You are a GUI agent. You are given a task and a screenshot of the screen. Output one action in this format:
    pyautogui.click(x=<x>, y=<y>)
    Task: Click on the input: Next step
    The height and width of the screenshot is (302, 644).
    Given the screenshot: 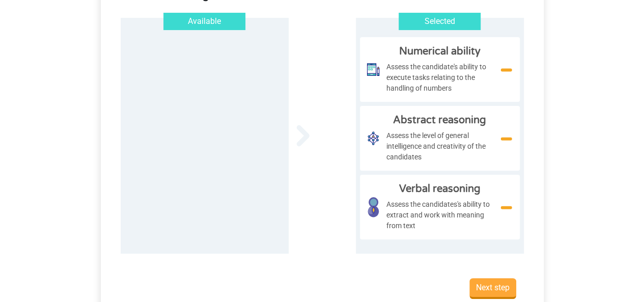 What is the action you would take?
    pyautogui.click(x=492, y=288)
    